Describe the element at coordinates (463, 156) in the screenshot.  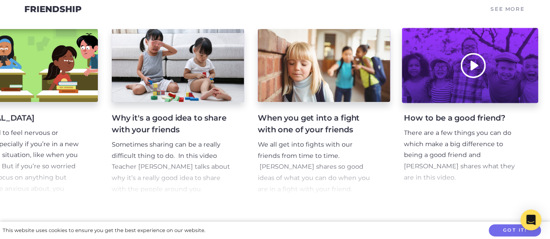
I see `p: There are a few things you can do which make a big difference to being a good friend and [PERSON_...` at that location.